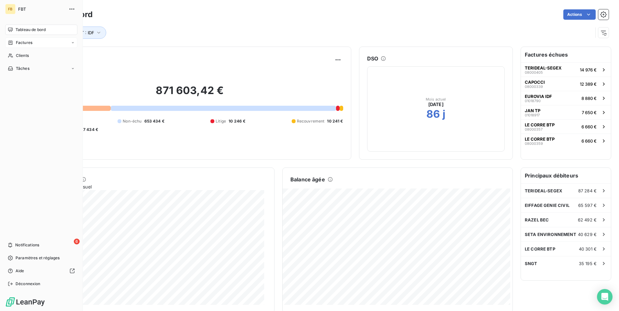 The height and width of the screenshot is (311, 619). I want to click on img: Logo LeanPay, so click(25, 302).